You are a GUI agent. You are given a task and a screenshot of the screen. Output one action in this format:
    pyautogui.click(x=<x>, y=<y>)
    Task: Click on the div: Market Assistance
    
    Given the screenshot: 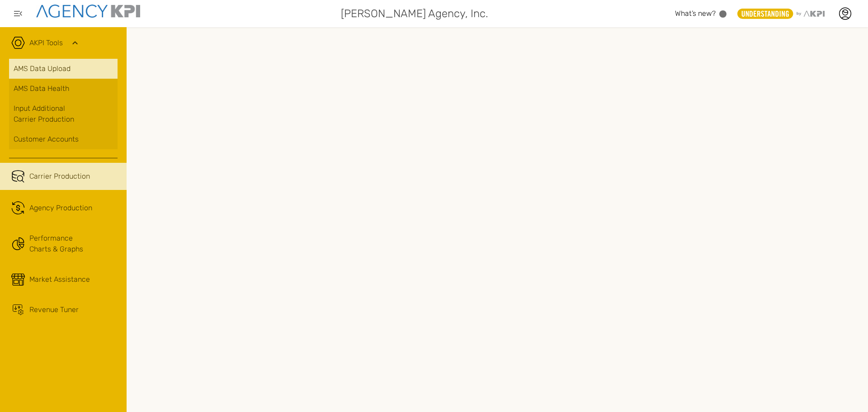 What is the action you would take?
    pyautogui.click(x=60, y=280)
    